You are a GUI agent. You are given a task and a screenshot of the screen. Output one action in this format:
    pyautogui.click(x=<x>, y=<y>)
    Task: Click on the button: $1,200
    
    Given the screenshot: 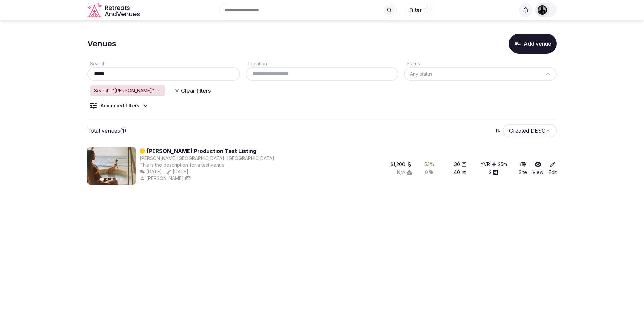 What is the action you would take?
    pyautogui.click(x=401, y=164)
    